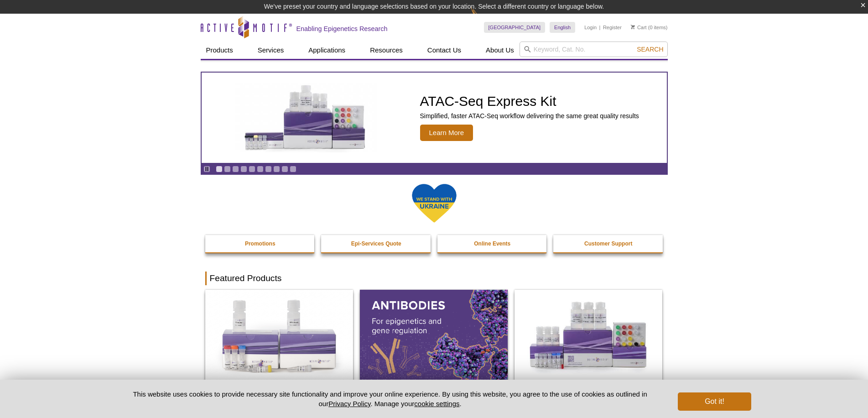 Image resolution: width=868 pixels, height=418 pixels. I want to click on a: Online Events, so click(492, 244).